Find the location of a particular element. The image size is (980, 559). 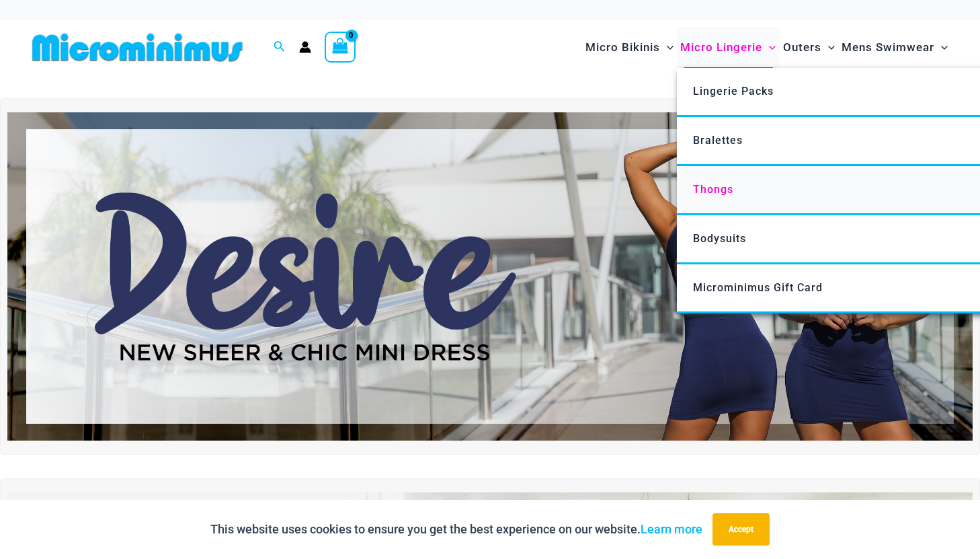

a: OutersMenu ToggleMenu Toggle is located at coordinates (809, 47).